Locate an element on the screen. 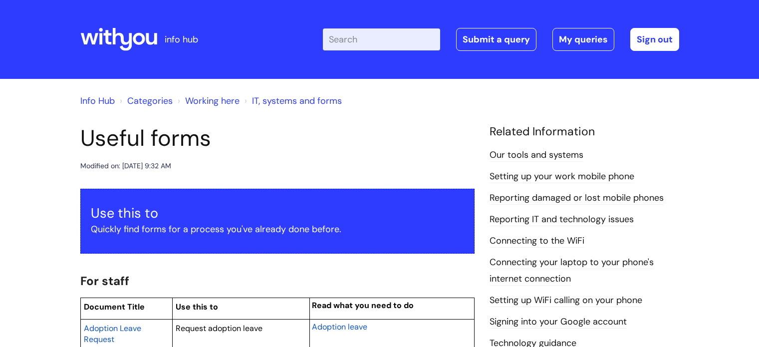 This screenshot has width=759, height=347. a: Setting up your work mobile phone is located at coordinates (562, 177).